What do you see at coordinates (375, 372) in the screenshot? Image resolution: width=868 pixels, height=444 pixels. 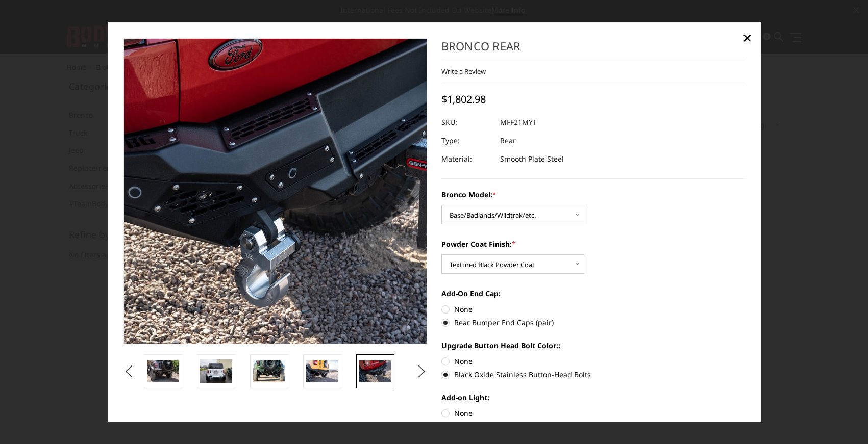 I see `img: Shown with stubby ends, standard option` at bounding box center [375, 372].